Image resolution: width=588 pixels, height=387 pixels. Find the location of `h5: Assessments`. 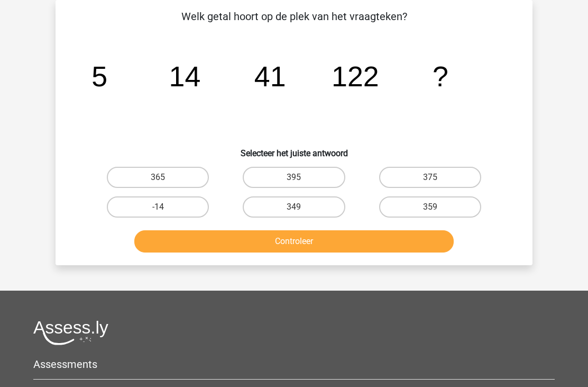

h5: Assessments is located at coordinates (294, 364).